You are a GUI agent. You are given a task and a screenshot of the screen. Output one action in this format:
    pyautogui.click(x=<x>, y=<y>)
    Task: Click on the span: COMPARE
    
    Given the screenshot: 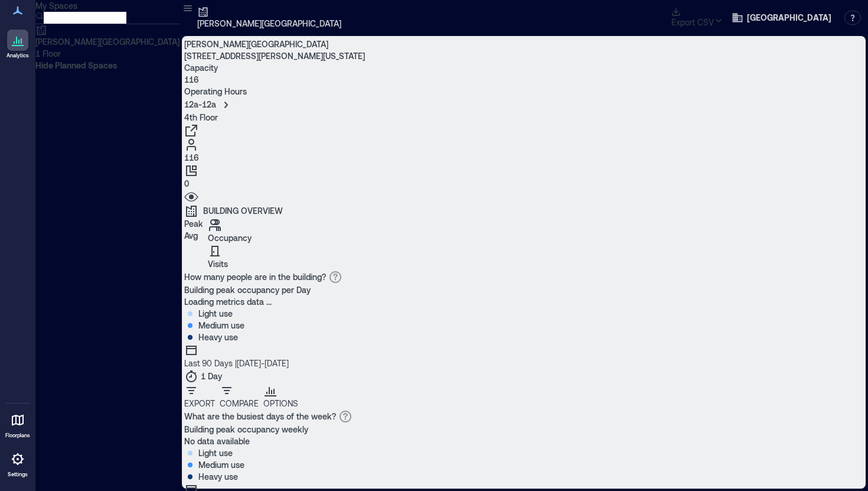 What is the action you would take?
    pyautogui.click(x=239, y=403)
    